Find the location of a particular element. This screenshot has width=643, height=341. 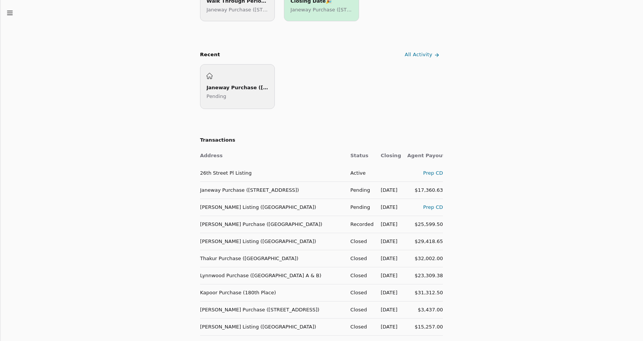

td: Recorded is located at coordinates (360, 224).